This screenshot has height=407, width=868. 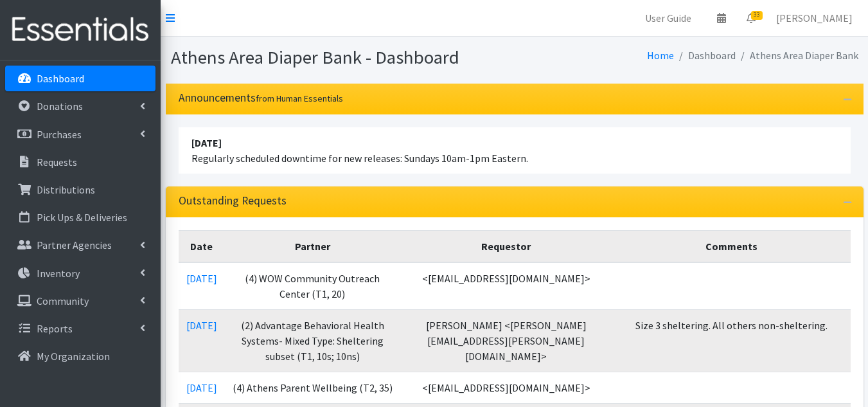 I want to click on p: Dashboard, so click(x=60, y=79).